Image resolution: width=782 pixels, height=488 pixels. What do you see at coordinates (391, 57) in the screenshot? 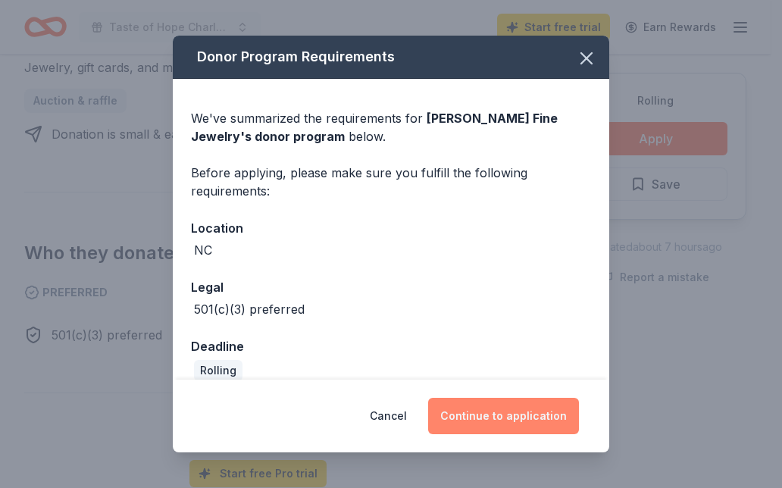
I see `div: Donor Program Requirements` at bounding box center [391, 57].